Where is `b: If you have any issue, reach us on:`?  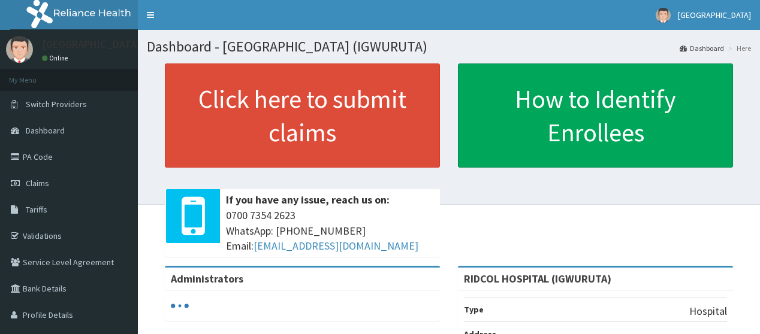 b: If you have any issue, reach us on: is located at coordinates (307, 200).